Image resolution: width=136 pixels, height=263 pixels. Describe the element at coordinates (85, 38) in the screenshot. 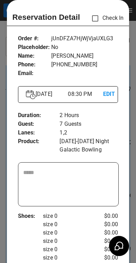

I see `p: jUnDFZA7HjWjVjaUXLG3` at that location.